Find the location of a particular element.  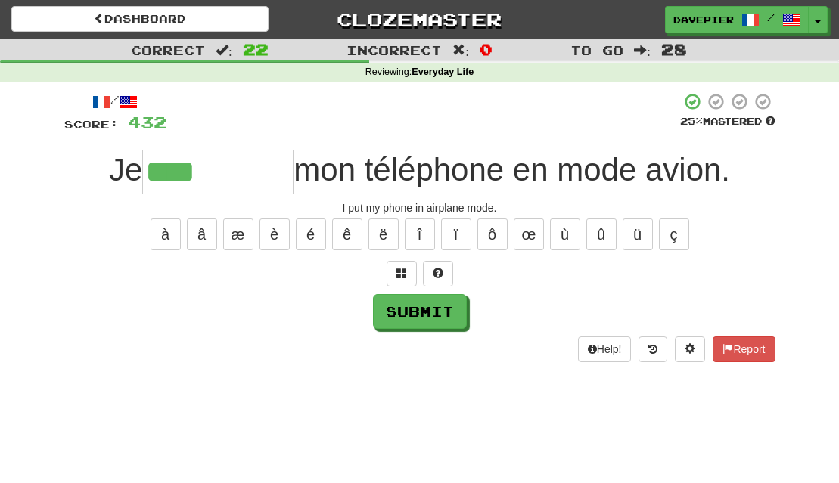

span: Correct is located at coordinates (168, 50).